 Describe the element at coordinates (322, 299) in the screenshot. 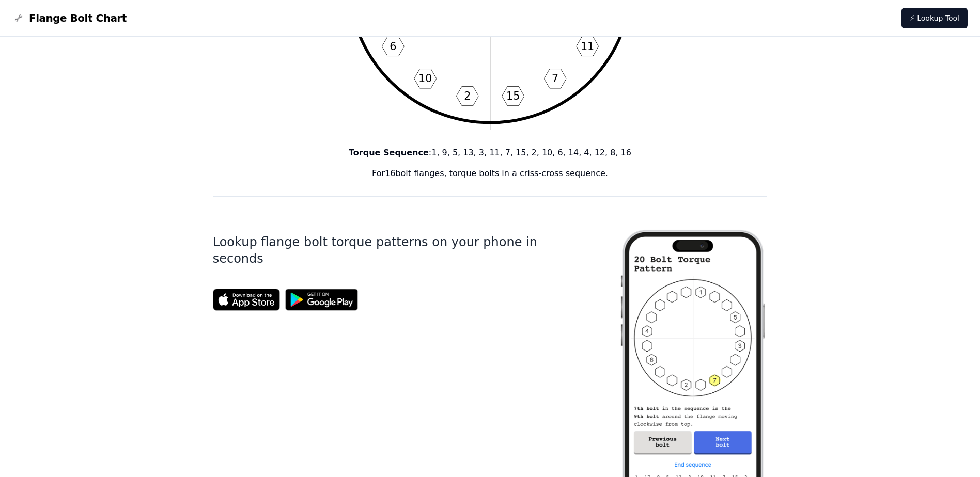

I see `img: Get it on Google Play` at that location.